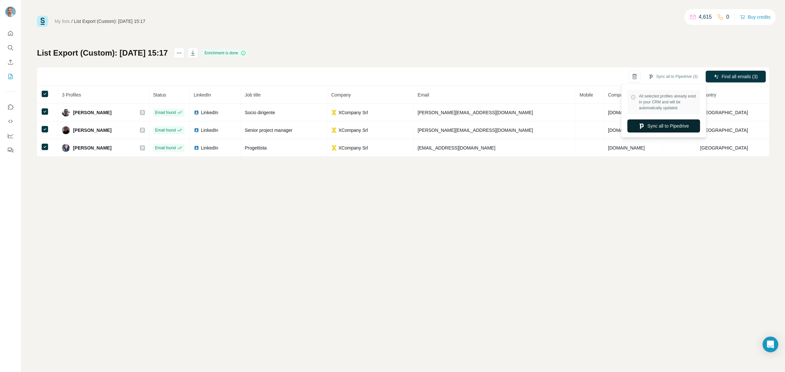 The width and height of the screenshot is (785, 372). Describe the element at coordinates (10, 77) in the screenshot. I see `button: My lists` at that location.